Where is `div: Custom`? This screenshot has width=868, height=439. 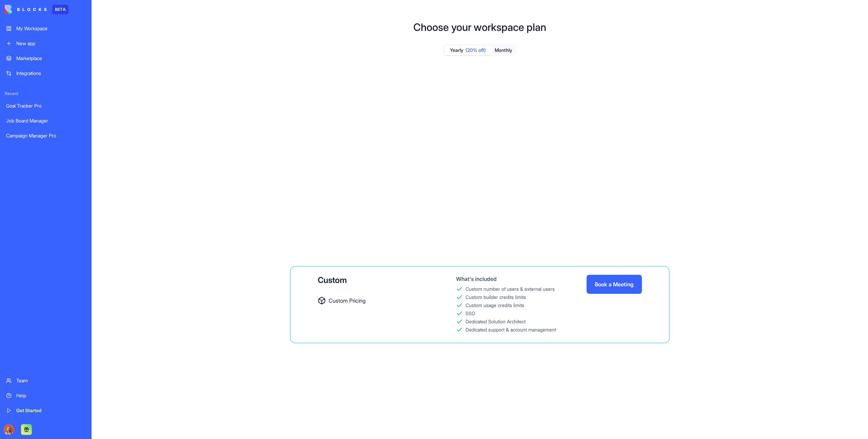
div: Custom is located at coordinates (372, 280).